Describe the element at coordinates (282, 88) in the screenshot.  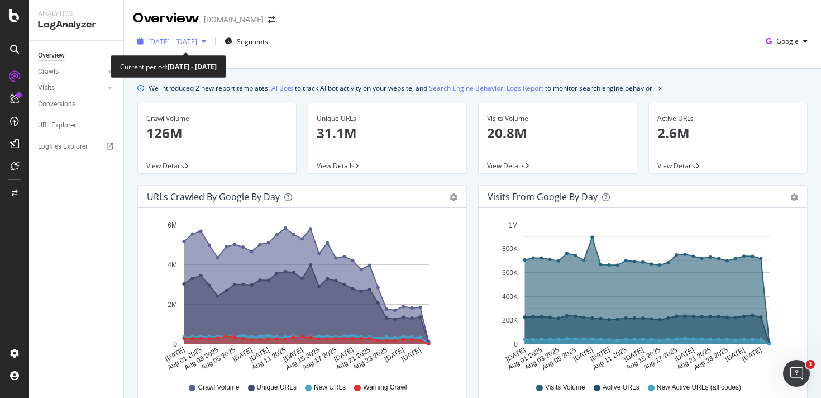
I see `a: AI Bots` at that location.